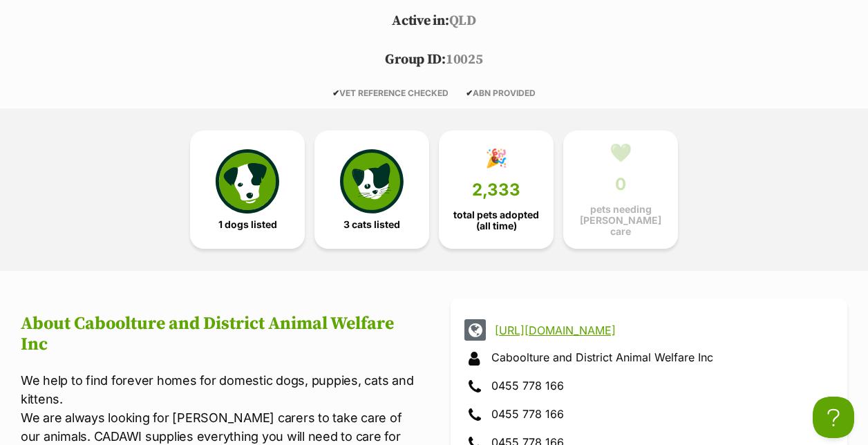  I want to click on a: 3 cats listed, so click(372, 190).